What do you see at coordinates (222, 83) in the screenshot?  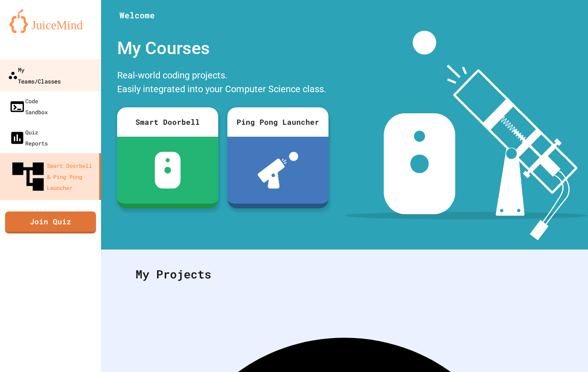 I see `div: Real-world coding projects. Easily integrated into your Computer Science class.` at bounding box center [222, 83].